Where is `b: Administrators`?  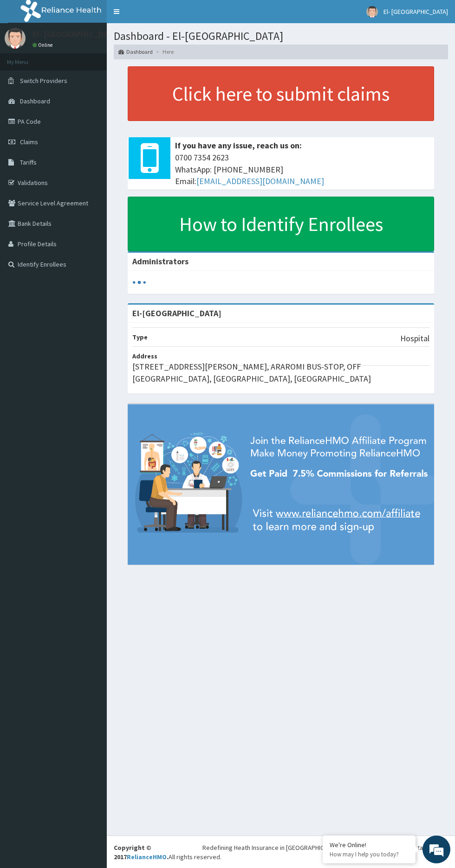 b: Administrators is located at coordinates (160, 261).